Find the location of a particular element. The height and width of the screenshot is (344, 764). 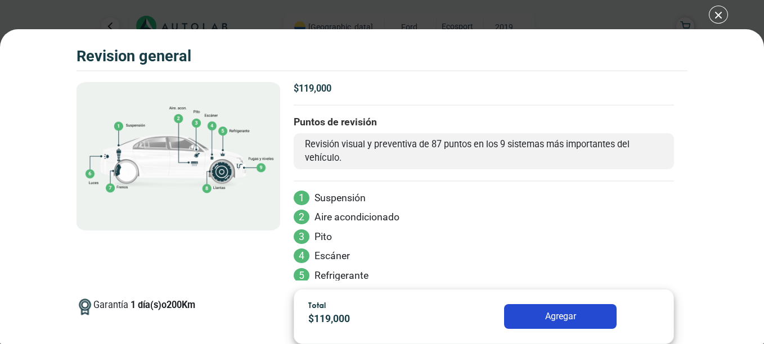

li: Escáner is located at coordinates (484, 256).